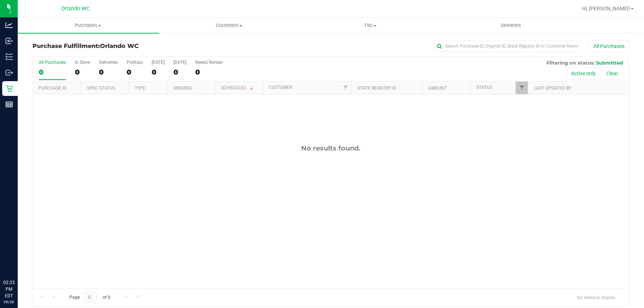 Image resolution: width=644 pixels, height=308 pixels. Describe the element at coordinates (140, 88) in the screenshot. I see `a: Type` at that location.